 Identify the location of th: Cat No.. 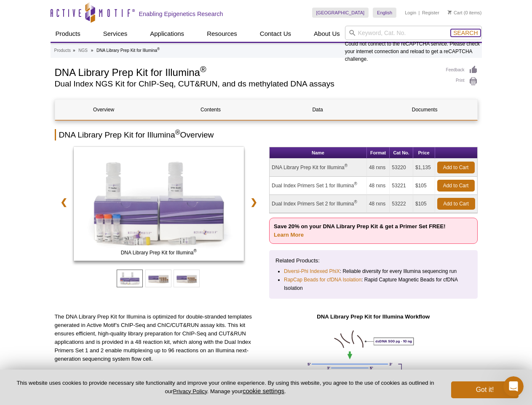
(401, 152).